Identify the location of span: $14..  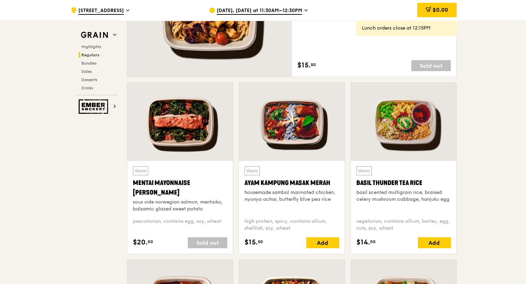
(363, 242).